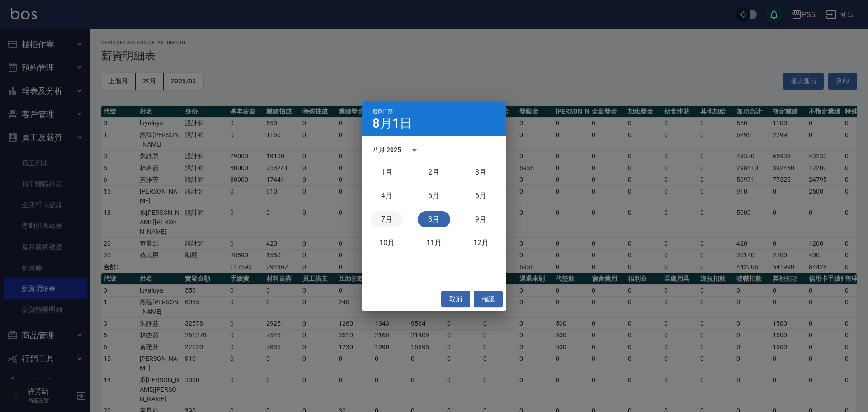 This screenshot has width=868, height=412. Describe the element at coordinates (488, 299) in the screenshot. I see `button: 確認` at that location.